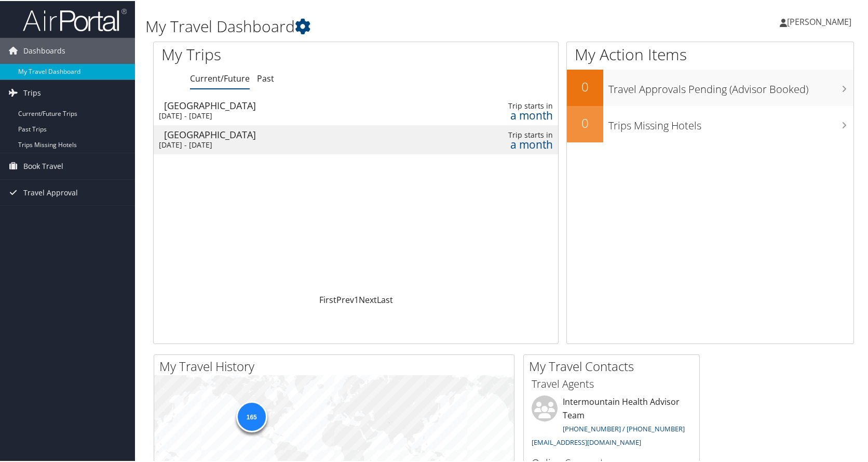 The image size is (868, 462). What do you see at coordinates (346, 298) in the screenshot?
I see `a: Prev` at bounding box center [346, 298].